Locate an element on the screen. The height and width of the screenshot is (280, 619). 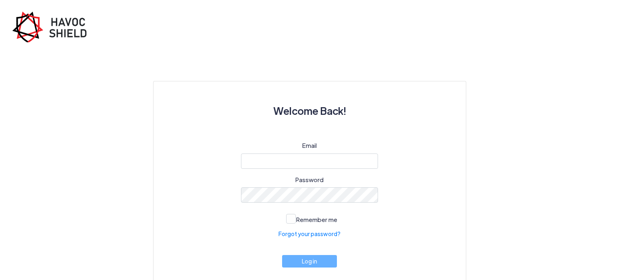
button: Log in is located at coordinates (309, 261).